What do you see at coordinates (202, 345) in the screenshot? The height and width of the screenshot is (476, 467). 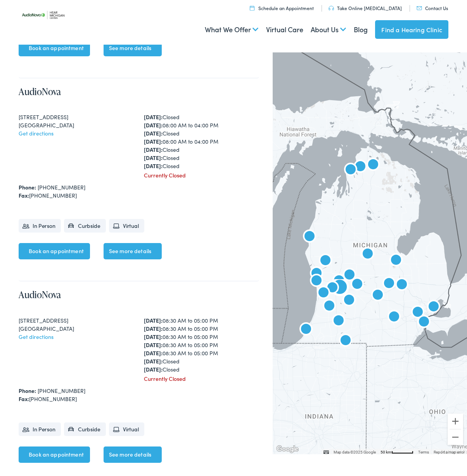 I see `div: 08:30 AM to 05:00 PM 08:30 AM to 05:00 PM 08:30 AM to 05:00 PM 08:30 AM to 05:00 PM 08:30 AM to 0...` at bounding box center [202, 345].